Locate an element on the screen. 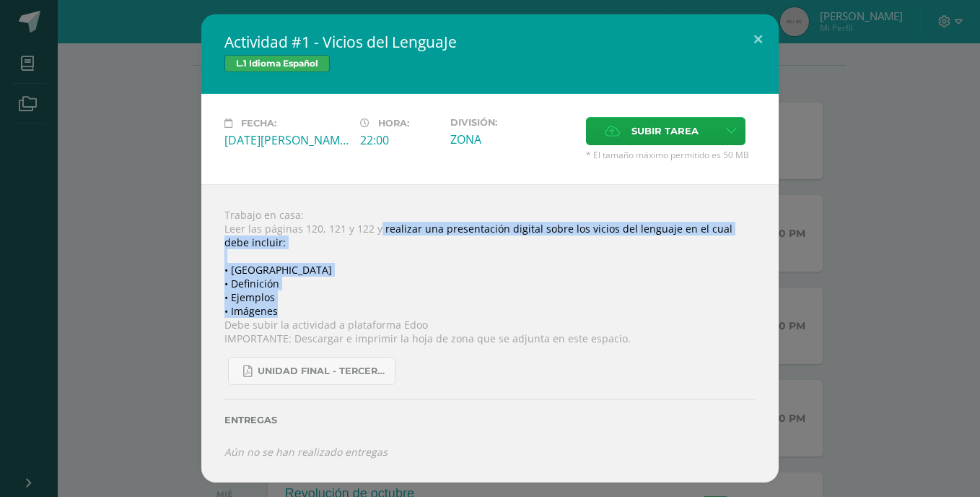  span: Subir tarea is located at coordinates (664, 131).